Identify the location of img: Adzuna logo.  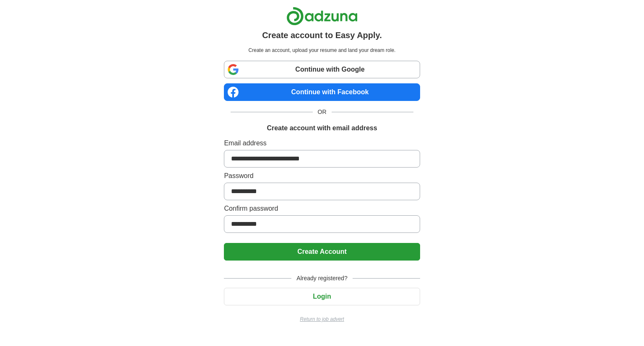
(322, 16).